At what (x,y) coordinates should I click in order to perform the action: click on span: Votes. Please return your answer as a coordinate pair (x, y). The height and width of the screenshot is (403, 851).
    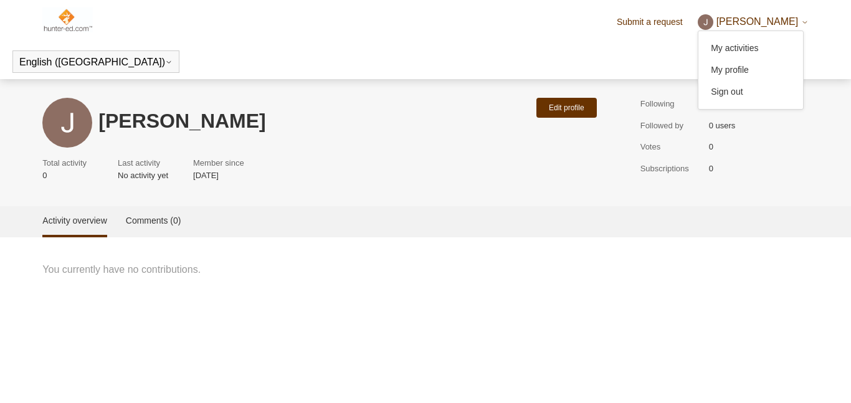
    Looking at the image, I should click on (672, 147).